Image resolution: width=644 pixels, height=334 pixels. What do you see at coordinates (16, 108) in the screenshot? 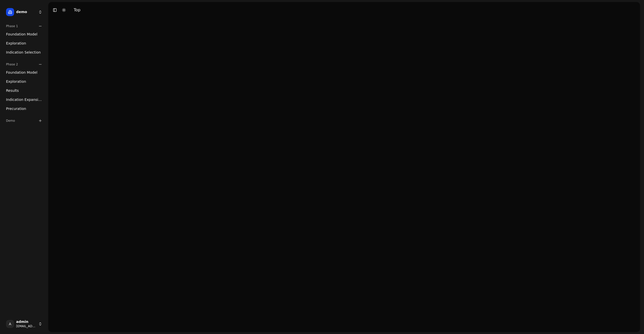
I see `span: Precuration` at bounding box center [16, 108].